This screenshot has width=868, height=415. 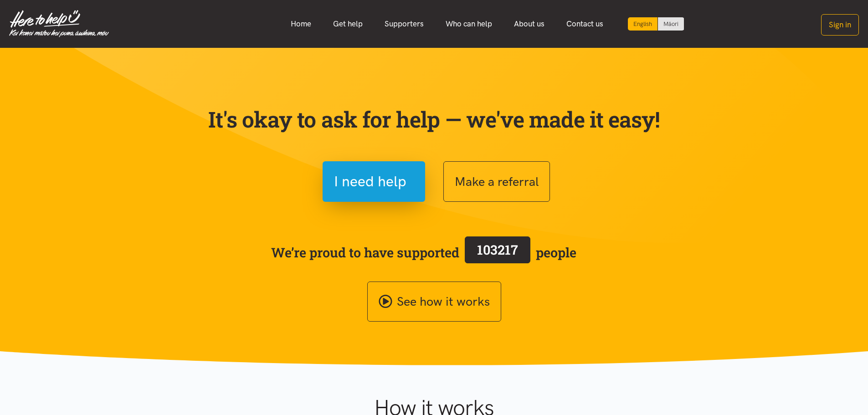 What do you see at coordinates (839, 24) in the screenshot?
I see `button: Sign in` at bounding box center [839, 24].